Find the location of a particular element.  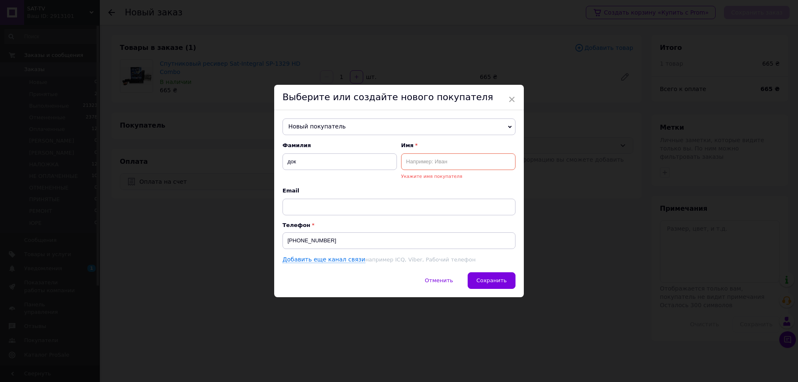

button: Сохранить is located at coordinates (491, 281).